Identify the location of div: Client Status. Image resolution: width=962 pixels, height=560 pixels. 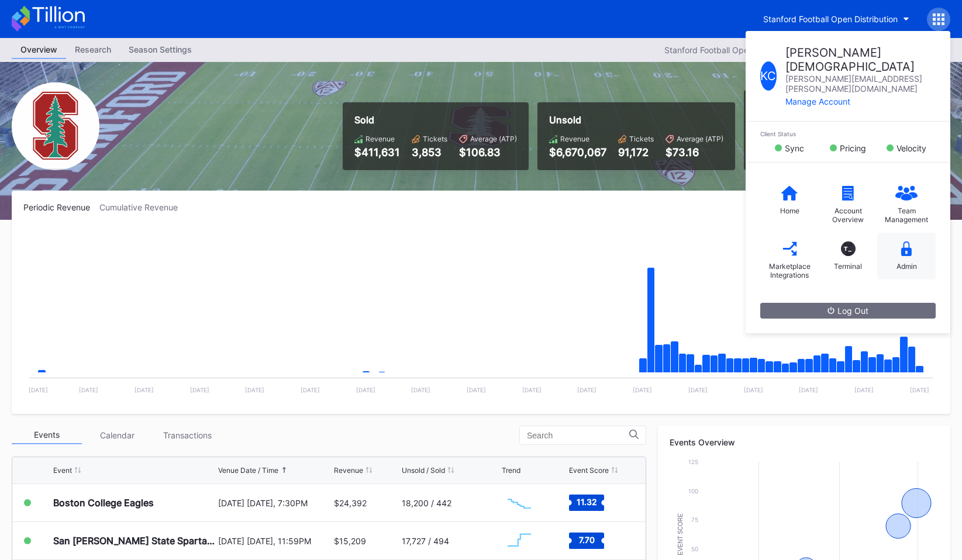
(848, 134).